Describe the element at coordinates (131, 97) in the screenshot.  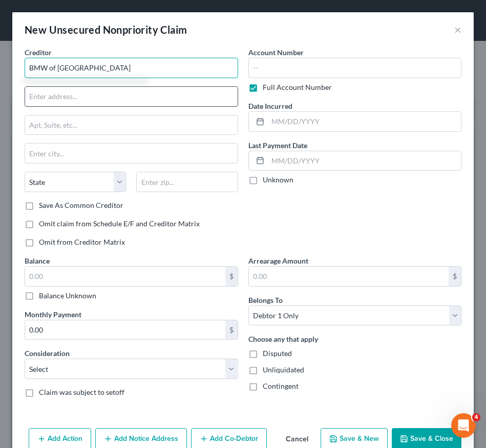
I see `input: Enter address...` at that location.